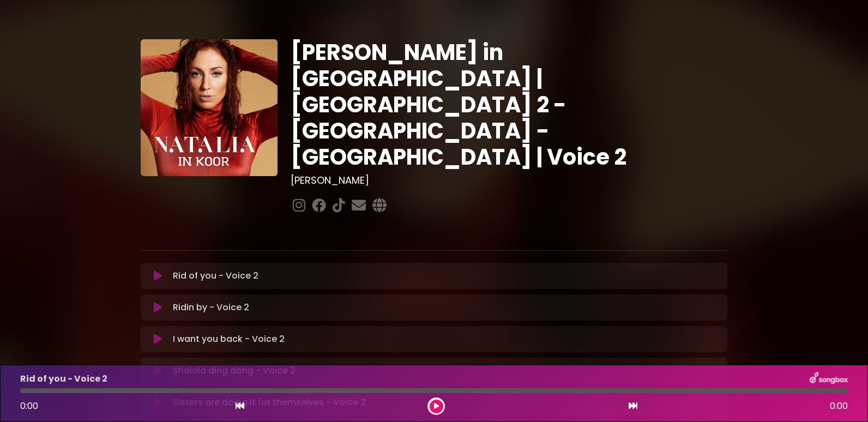 The height and width of the screenshot is (422, 868). I want to click on p: Ridin by - Voice 2, so click(211, 307).